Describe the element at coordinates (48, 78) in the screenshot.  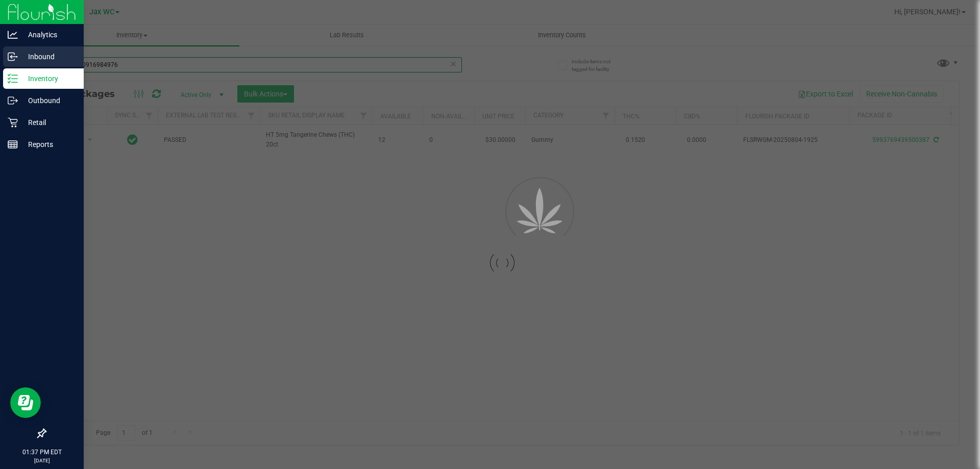
I see `p: Inventory` at that location.